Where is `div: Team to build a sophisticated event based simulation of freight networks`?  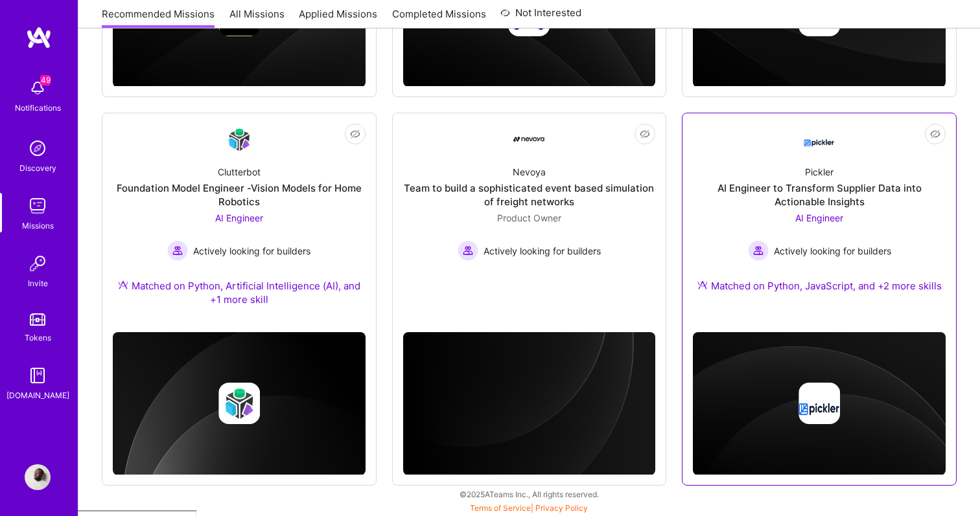
div: Team to build a sophisticated event based simulation of freight networks is located at coordinates (529, 195).